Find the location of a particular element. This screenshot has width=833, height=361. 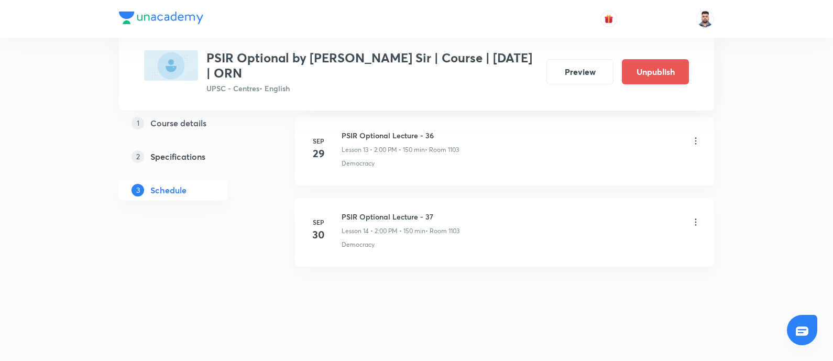

h5: Schedule is located at coordinates (168, 190).